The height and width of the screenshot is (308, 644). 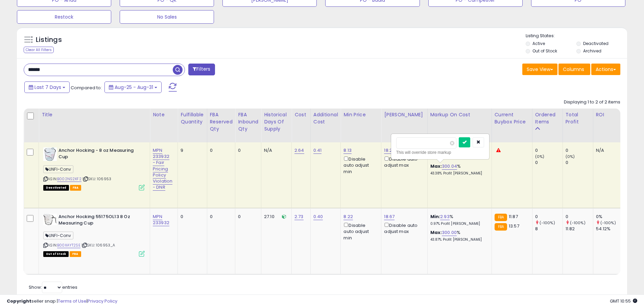 I want to click on div: Current Buybox Price, so click(x=512, y=118).